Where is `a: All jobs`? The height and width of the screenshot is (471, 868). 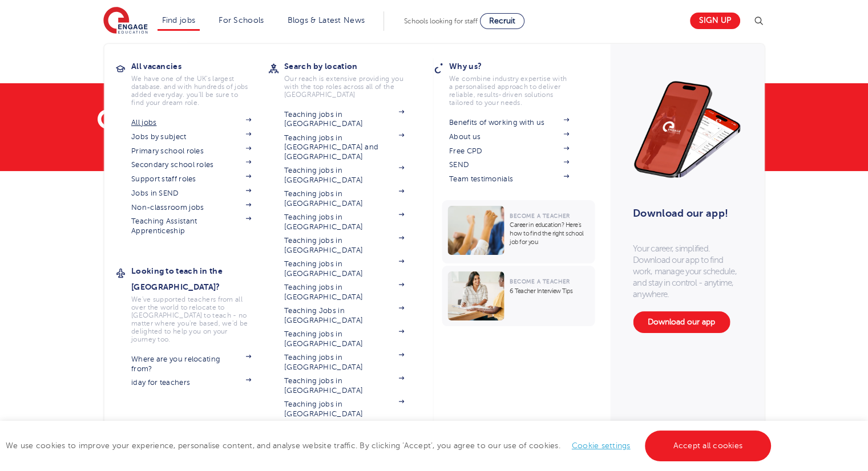 a: All jobs is located at coordinates (192, 123).